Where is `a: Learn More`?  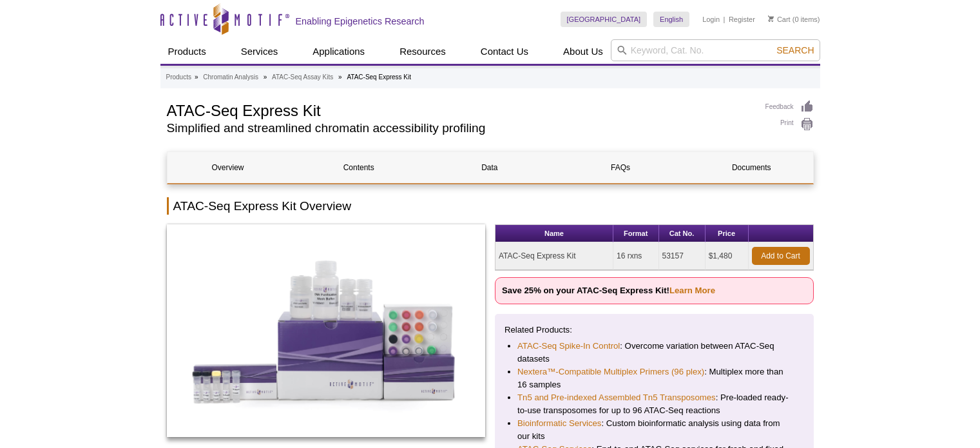 a: Learn More is located at coordinates (692, 290).